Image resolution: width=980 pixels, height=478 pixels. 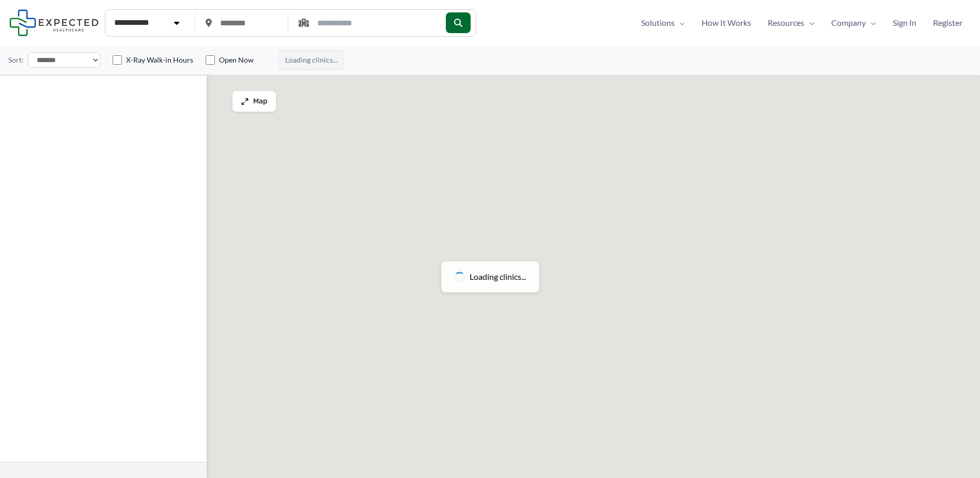 What do you see at coordinates (254, 101) in the screenshot?
I see `button: Map` at bounding box center [254, 101].